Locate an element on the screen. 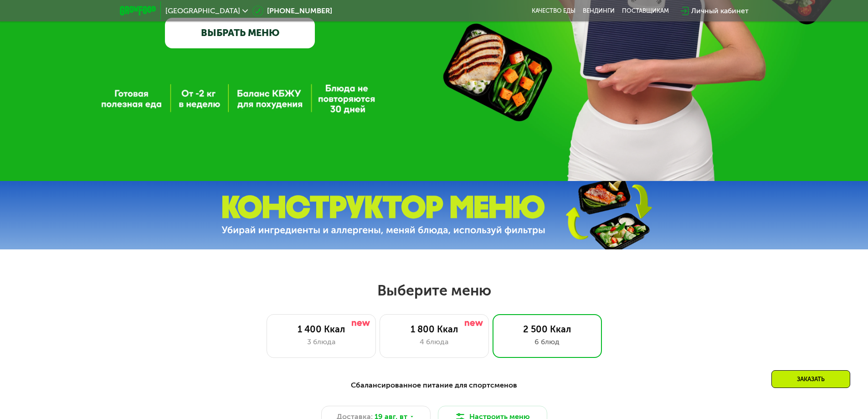 This screenshot has width=868, height=419. div: 3 блюда is located at coordinates (321, 342).